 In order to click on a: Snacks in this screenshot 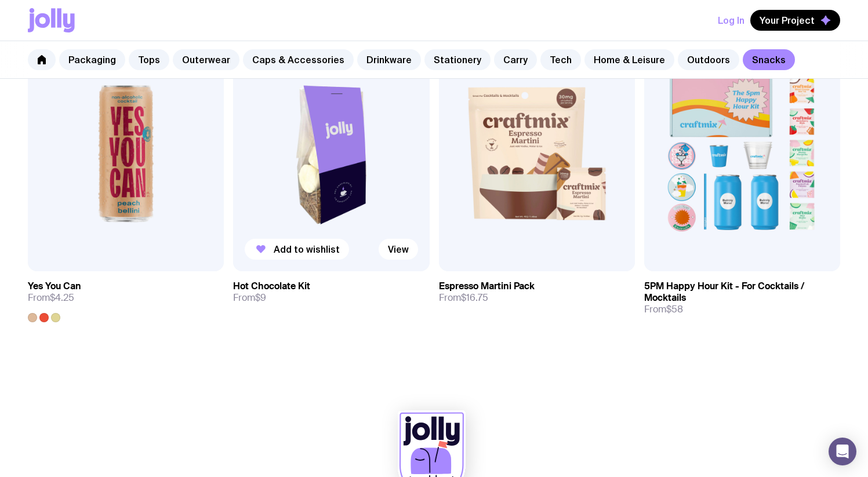, I will do `click(769, 59)`.